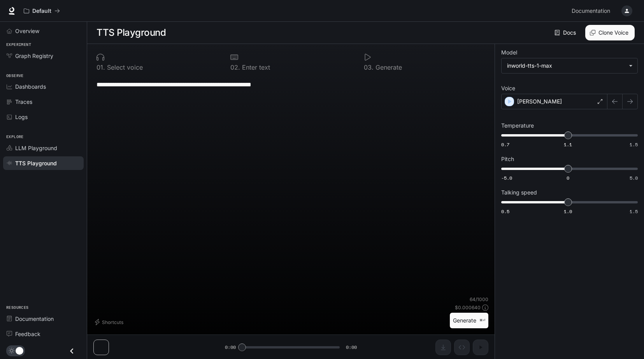 This screenshot has height=359, width=644. Describe the element at coordinates (124, 68) in the screenshot. I see `p: Select voice` at that location.